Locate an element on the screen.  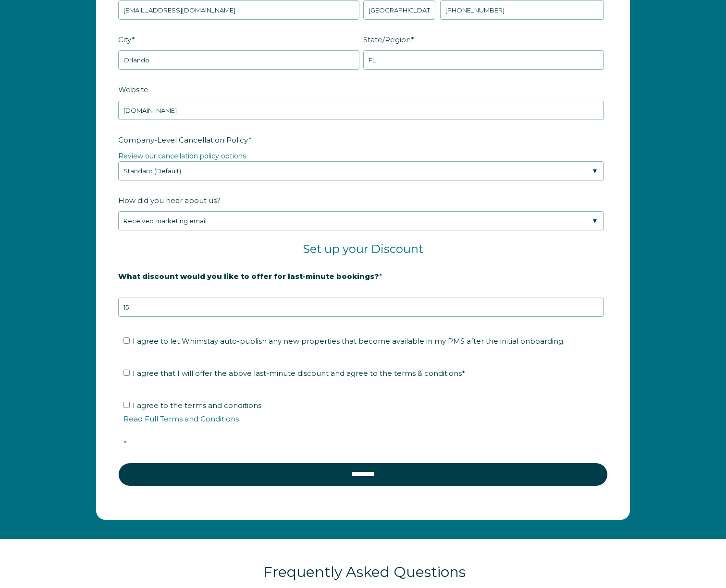
span: I agree that I will offer the above last-minute discount and agree to the terms & conditions is located at coordinates (299, 373).